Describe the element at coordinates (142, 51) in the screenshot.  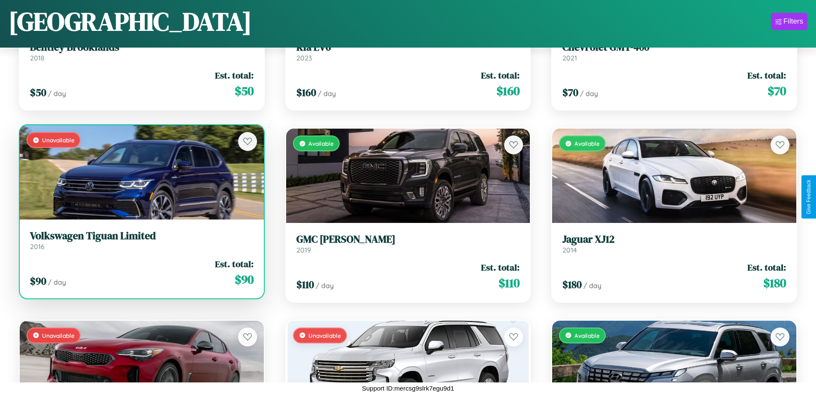
I see `a: Bentley Brooklands2018` at that location.